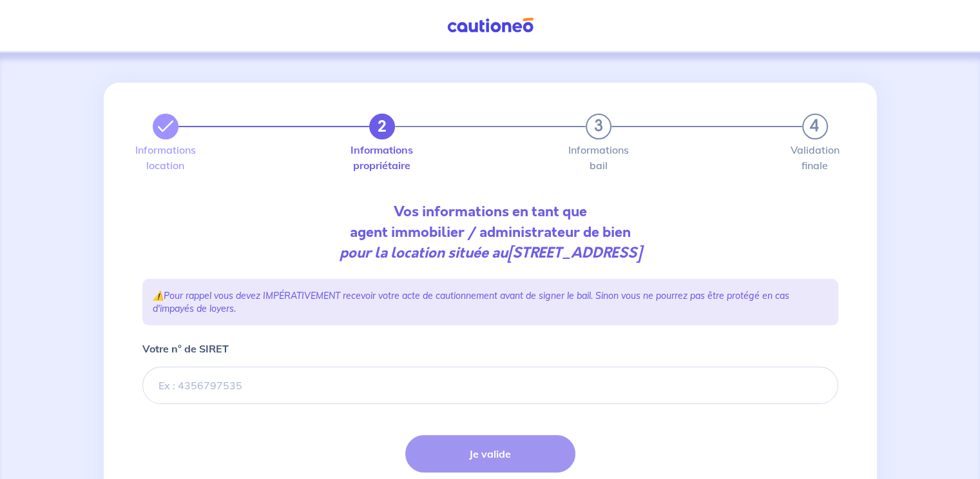 The image size is (980, 479). What do you see at coordinates (186, 348) in the screenshot?
I see `p: Votre n° de SIRET` at bounding box center [186, 348].